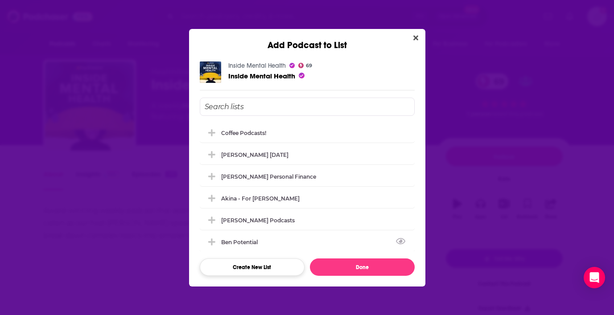 This screenshot has width=614, height=315. What do you see at coordinates (307, 177) in the screenshot?
I see `div: Karla Personal Finance` at bounding box center [307, 177].